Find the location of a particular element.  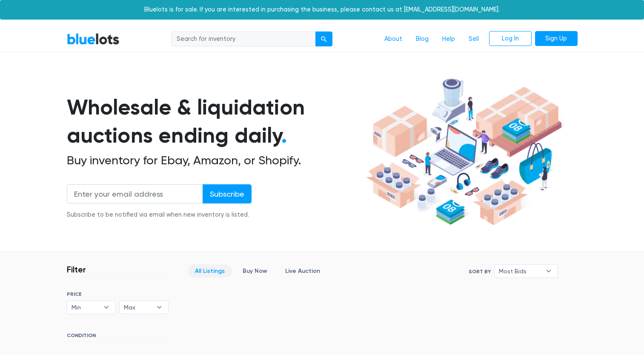

a: BlueLots is located at coordinates (93, 39).